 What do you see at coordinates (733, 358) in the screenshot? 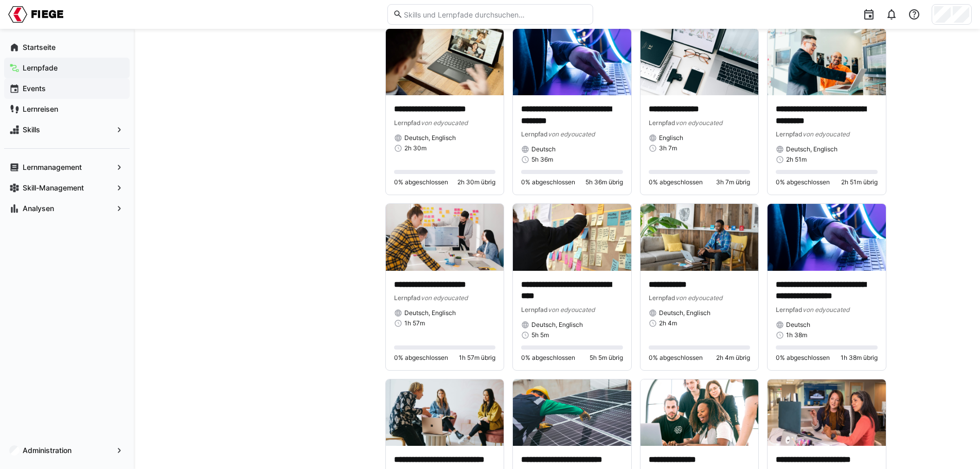
I see `span: 2h 4m übrig` at bounding box center [733, 358].